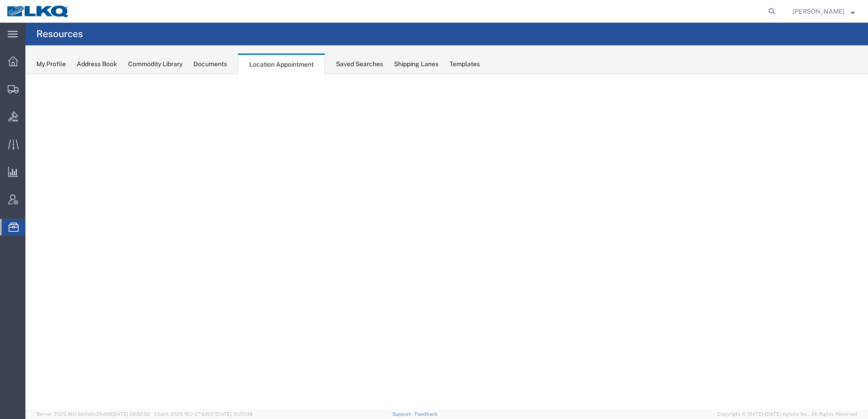 This screenshot has height=419, width=868. I want to click on div: Commodity Library, so click(155, 64).